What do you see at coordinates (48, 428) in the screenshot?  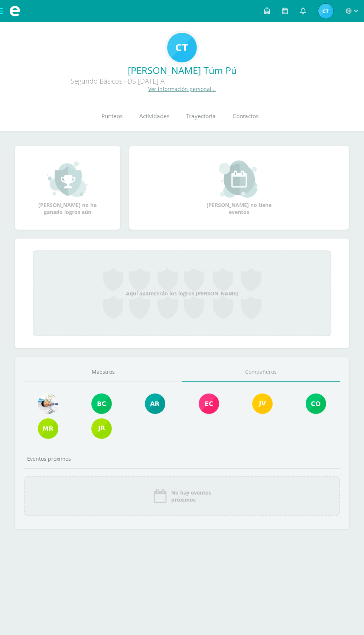 I see `img: c6bdf553f15710aec8b7025e151c104f.png` at bounding box center [48, 428].